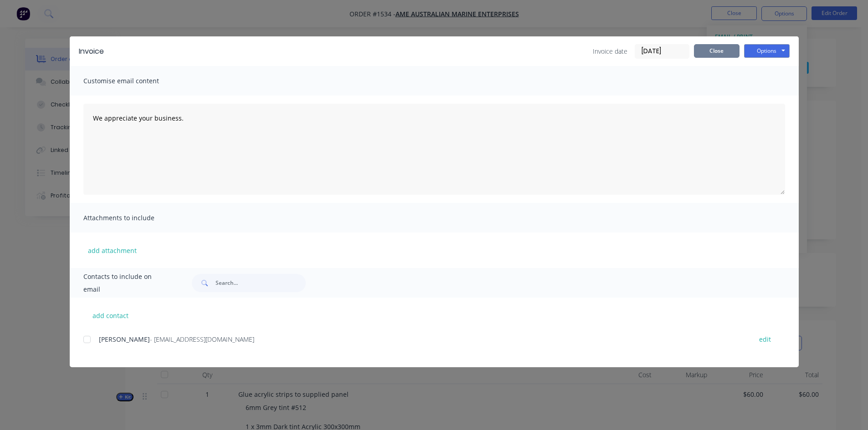 Image resolution: width=868 pixels, height=430 pixels. What do you see at coordinates (765, 339) in the screenshot?
I see `button: edit` at bounding box center [765, 339].